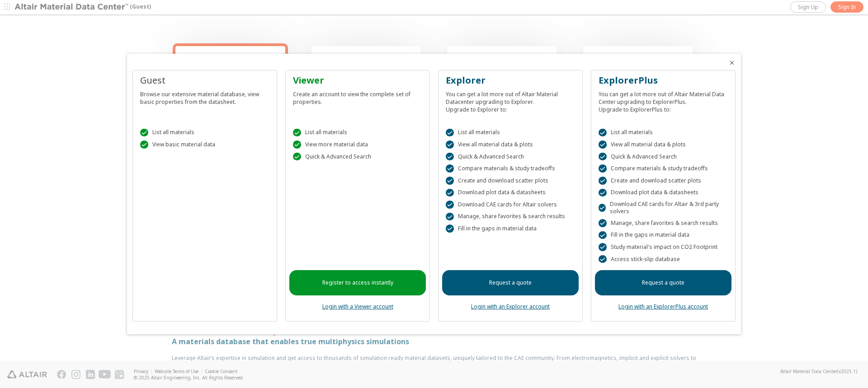 This screenshot has width=868, height=388. What do you see at coordinates (358, 96) in the screenshot?
I see `div: Create an account to view the complete set of properties.` at bounding box center [358, 96].